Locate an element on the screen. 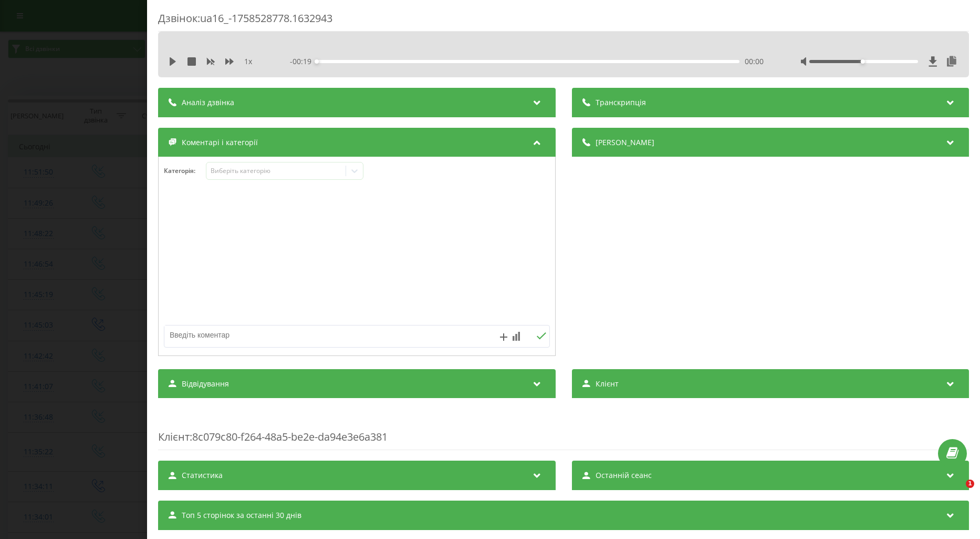 The image size is (980, 539). span: Відвідування is located at coordinates (205, 384).